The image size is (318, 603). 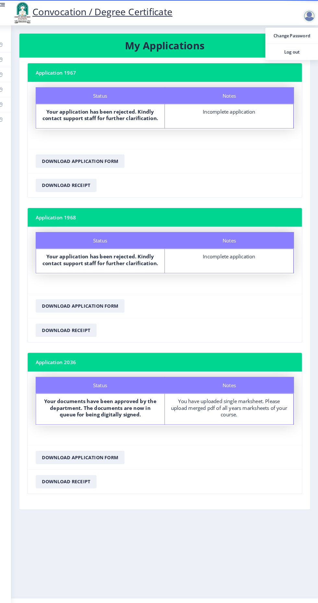 What do you see at coordinates (292, 51) in the screenshot?
I see `a: Log out` at bounding box center [292, 51].